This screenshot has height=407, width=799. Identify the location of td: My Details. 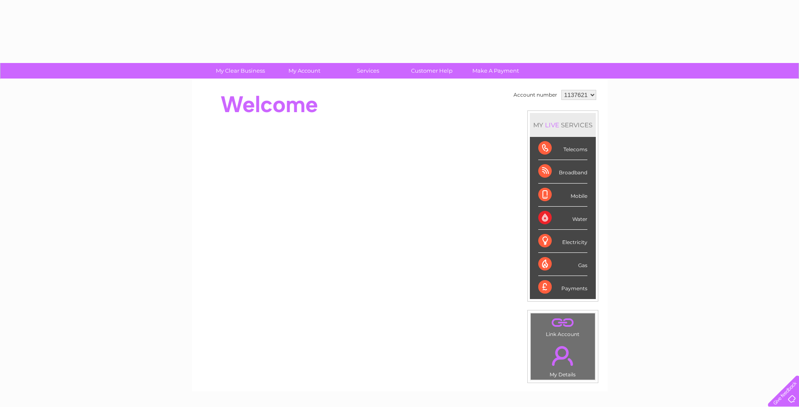
(563, 360).